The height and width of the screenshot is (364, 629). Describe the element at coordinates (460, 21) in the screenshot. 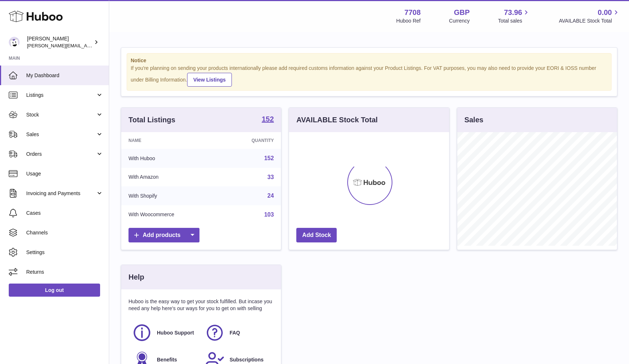

I see `div: Currency` at that location.